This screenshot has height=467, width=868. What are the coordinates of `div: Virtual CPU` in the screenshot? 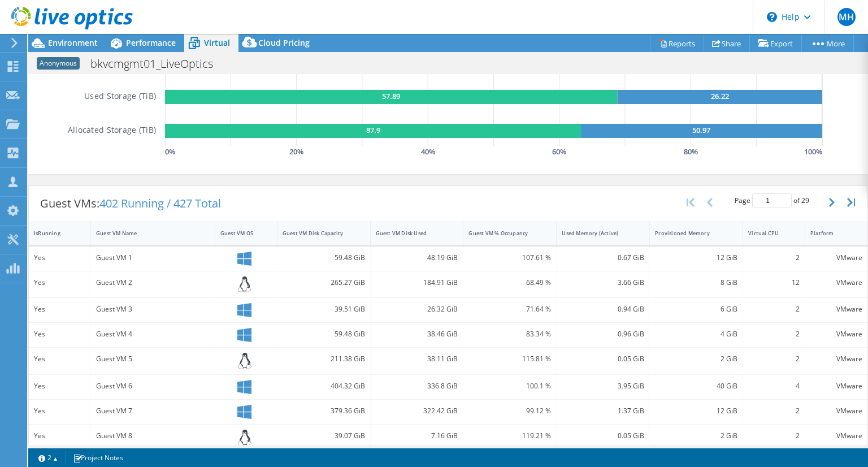 It's located at (768, 233).